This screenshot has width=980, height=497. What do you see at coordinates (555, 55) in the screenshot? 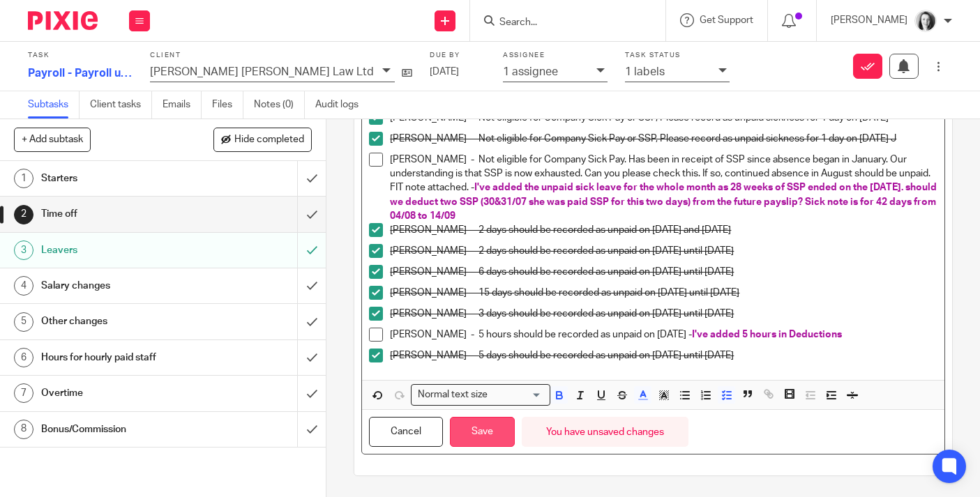
I see `label: Assignee` at bounding box center [555, 55].